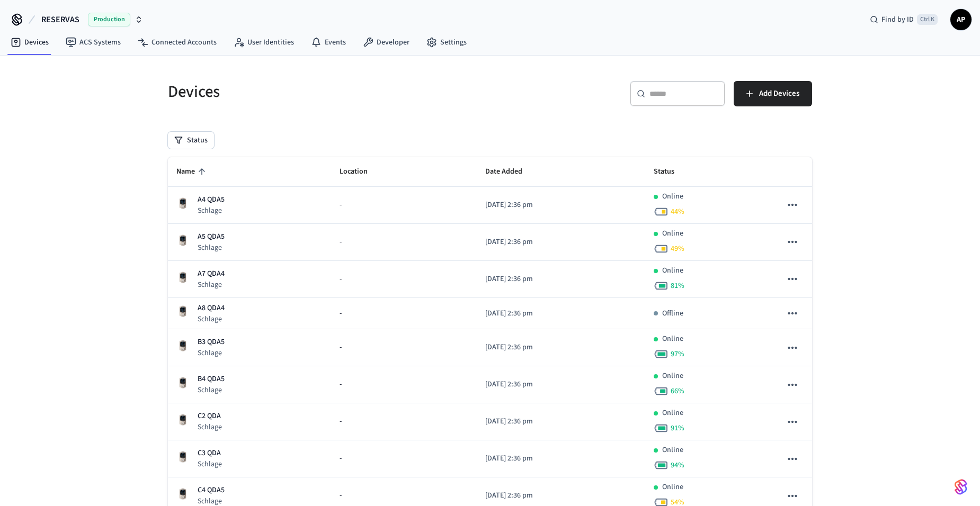 This screenshot has width=980, height=506. Describe the element at coordinates (677, 354) in the screenshot. I see `span: 97 %` at that location.